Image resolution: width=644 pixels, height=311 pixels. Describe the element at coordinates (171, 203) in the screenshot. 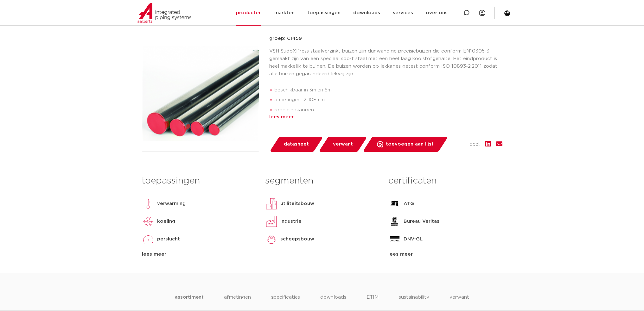

I see `p: verwarming` at that location.